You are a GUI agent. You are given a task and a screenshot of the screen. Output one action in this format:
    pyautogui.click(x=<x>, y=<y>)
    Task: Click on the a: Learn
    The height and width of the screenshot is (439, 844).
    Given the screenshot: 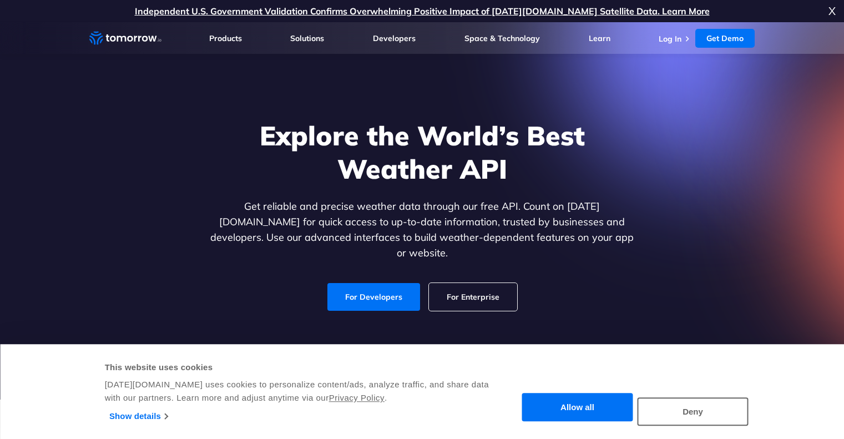 What is the action you would take?
    pyautogui.click(x=599, y=38)
    